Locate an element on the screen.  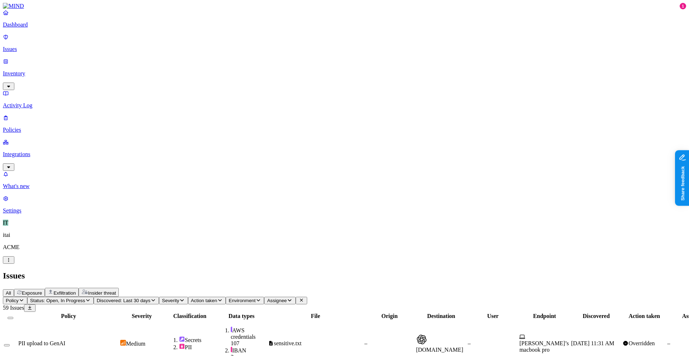
div: Endpoint is located at coordinates (544, 316).